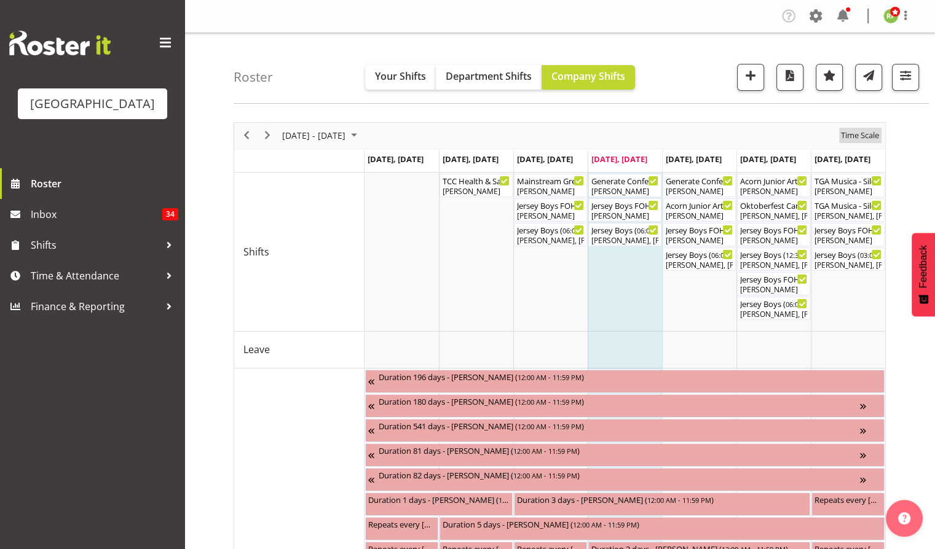  Describe the element at coordinates (624, 431) in the screenshot. I see `div: Unavailability"s event - Duration 541 days - Thomas Bohanna Begin From Tuesday, July 8, 2025 at 1...` at that location.